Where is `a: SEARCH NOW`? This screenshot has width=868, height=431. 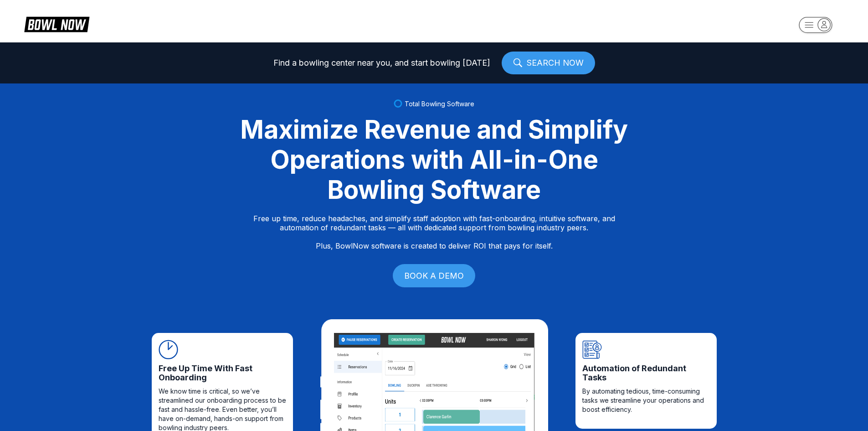 a: SEARCH NOW is located at coordinates (548, 63).